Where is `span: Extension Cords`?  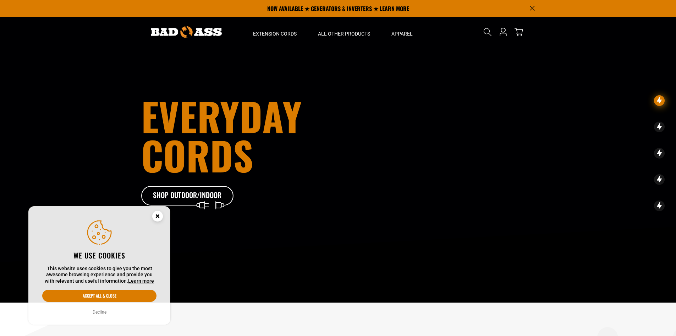 span: Extension Cords is located at coordinates (275, 34).